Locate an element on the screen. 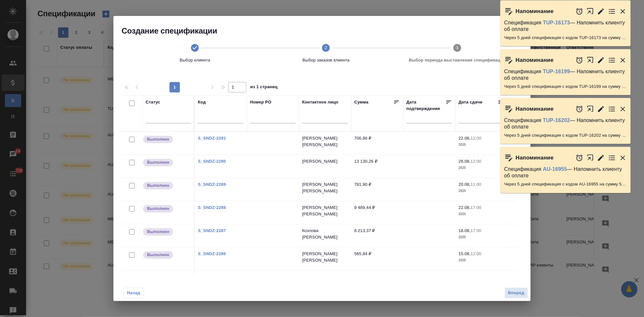 The image size is (644, 317). h2: Создание спецификации is located at coordinates (326, 31).